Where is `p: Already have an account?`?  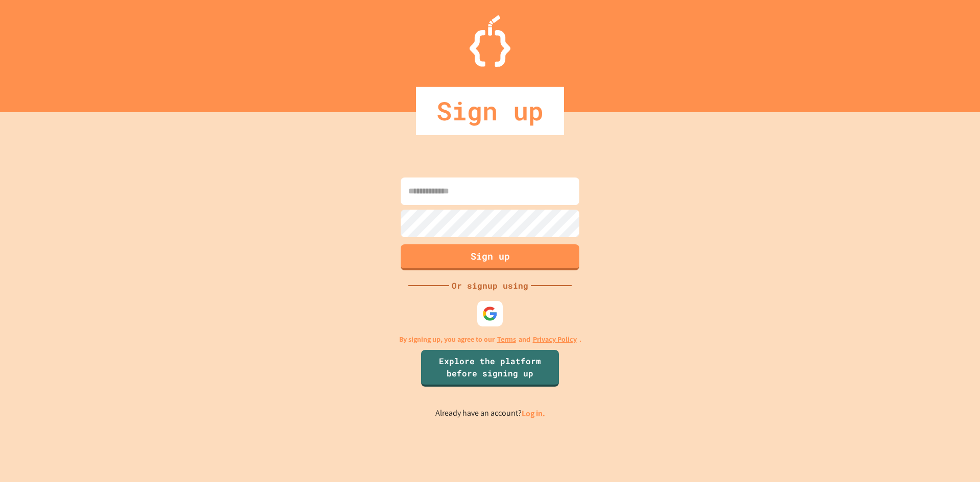
p: Already have an account? is located at coordinates (490, 414).